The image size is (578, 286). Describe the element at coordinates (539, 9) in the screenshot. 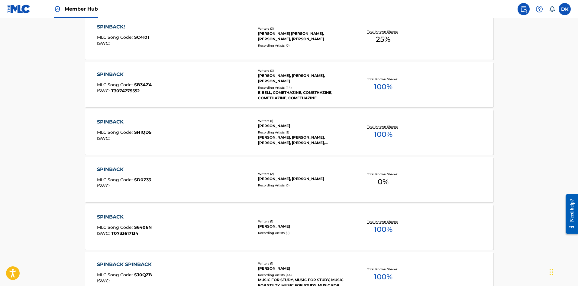

I see `img: help` at that location.